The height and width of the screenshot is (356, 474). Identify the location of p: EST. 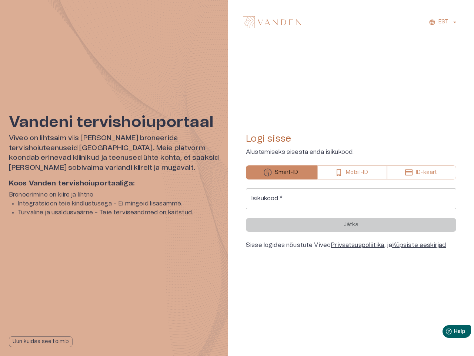
(443, 22).